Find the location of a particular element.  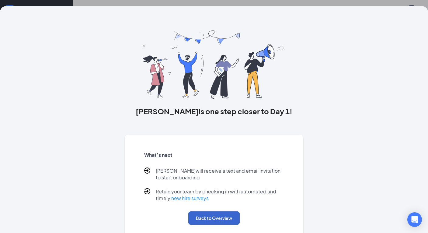

img: you are all set is located at coordinates (214, 65).